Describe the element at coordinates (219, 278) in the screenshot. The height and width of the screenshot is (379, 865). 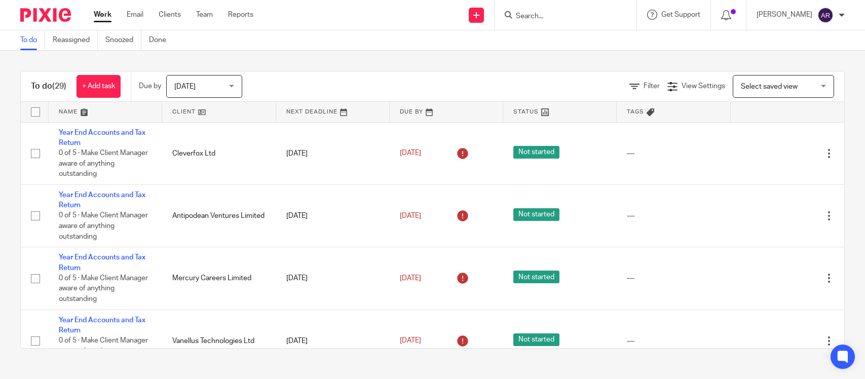
I see `td: Mercury Careers Limited` at that location.